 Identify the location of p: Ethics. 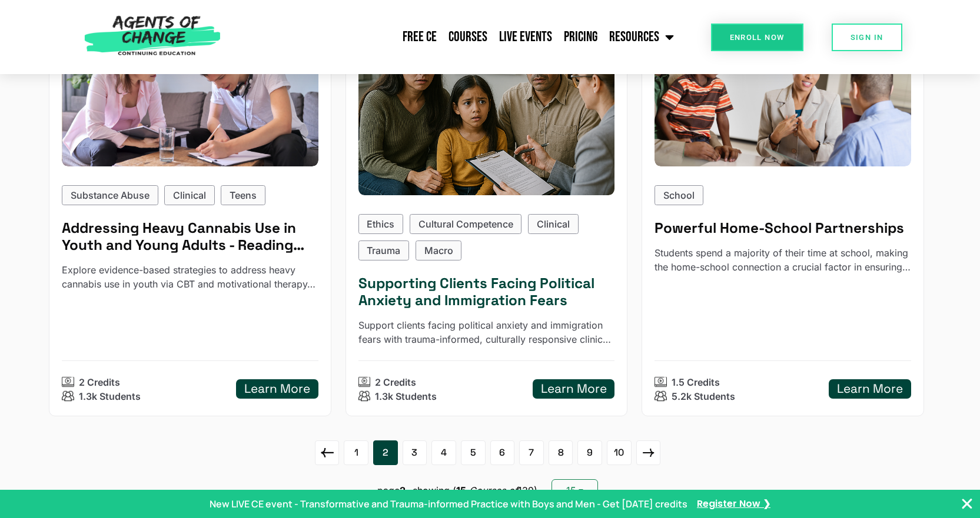
(380, 224).